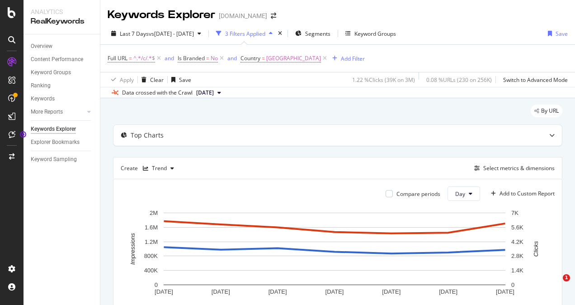  What do you see at coordinates (418, 193) in the screenshot?
I see `div: Compare periods` at bounding box center [418, 193].